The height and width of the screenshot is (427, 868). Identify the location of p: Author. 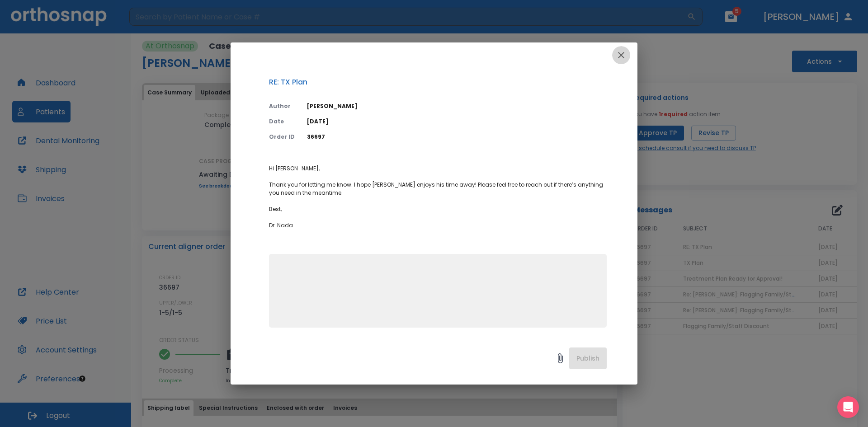
(282, 106).